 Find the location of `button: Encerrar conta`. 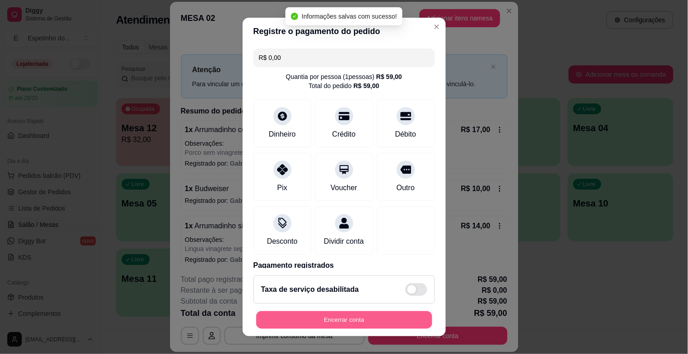

button: Encerrar conta is located at coordinates (344, 320).